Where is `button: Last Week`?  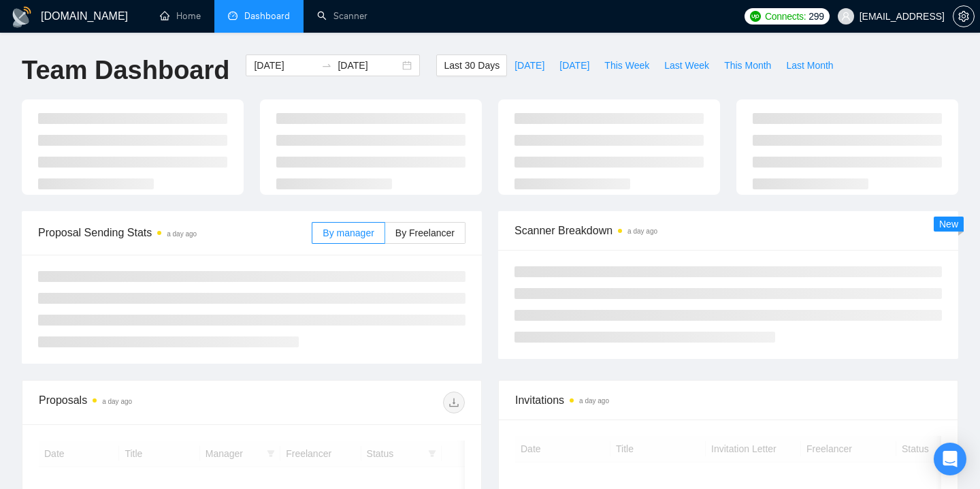 button: Last Week is located at coordinates (687, 65).